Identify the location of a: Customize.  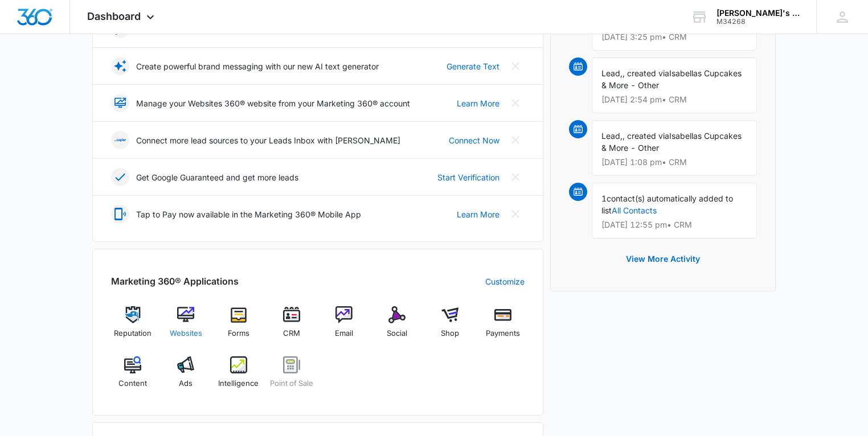
(505, 281).